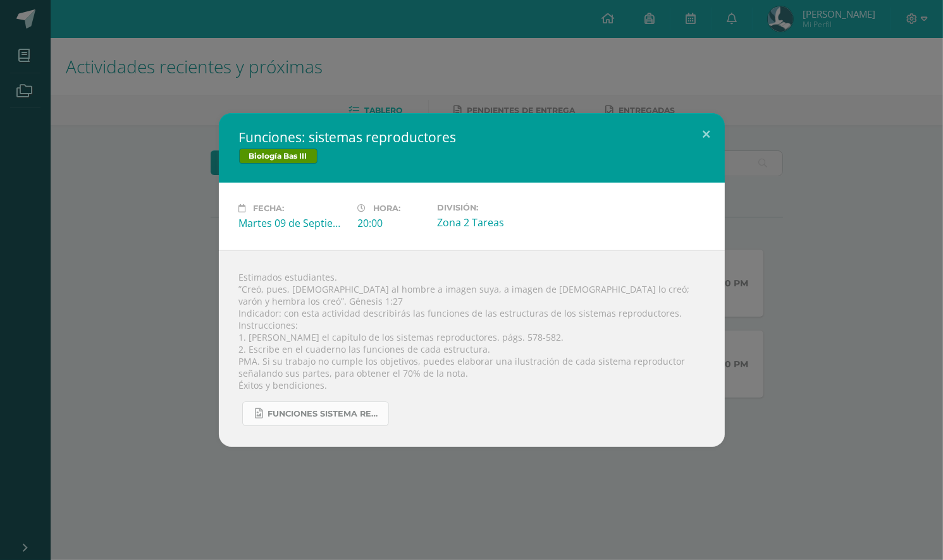  I want to click on span: Biología Bas III, so click(279, 156).